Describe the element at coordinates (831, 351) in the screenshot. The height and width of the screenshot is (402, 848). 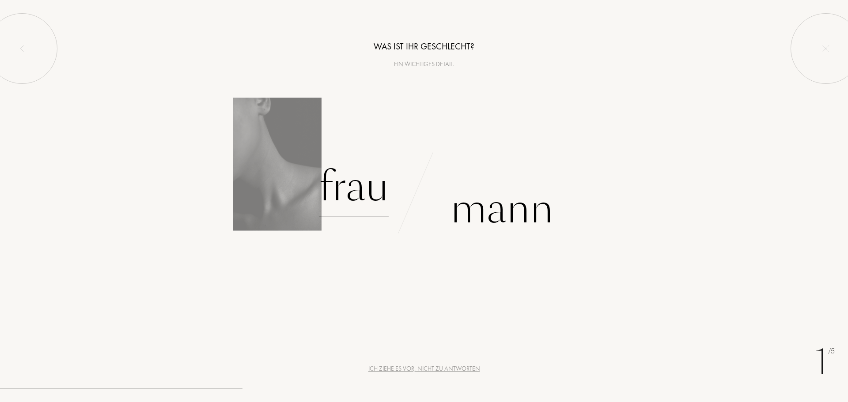
I see `span: /5` at that location.